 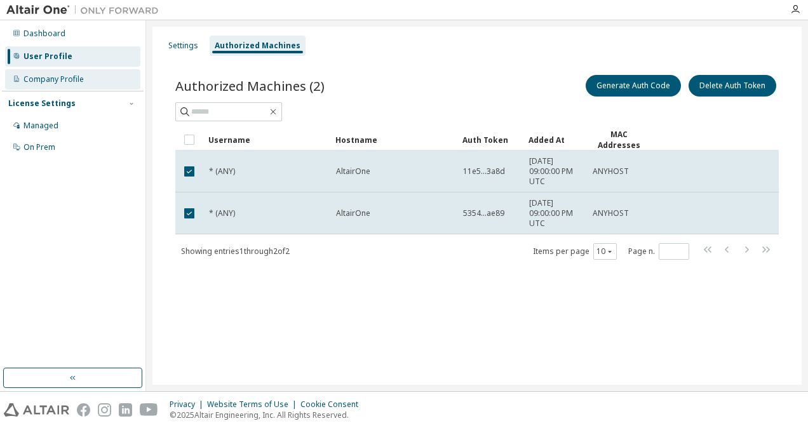 I want to click on div: Settings, so click(x=183, y=46).